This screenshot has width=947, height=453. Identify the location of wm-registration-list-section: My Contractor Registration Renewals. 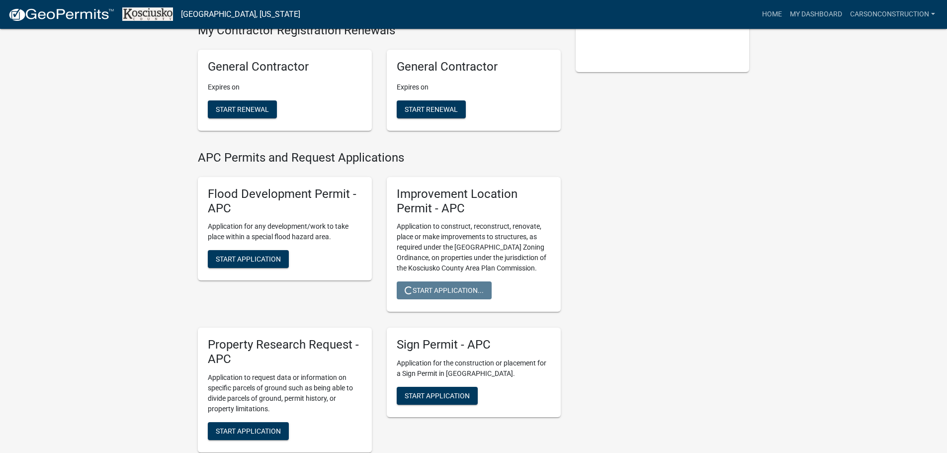
(379, 81).